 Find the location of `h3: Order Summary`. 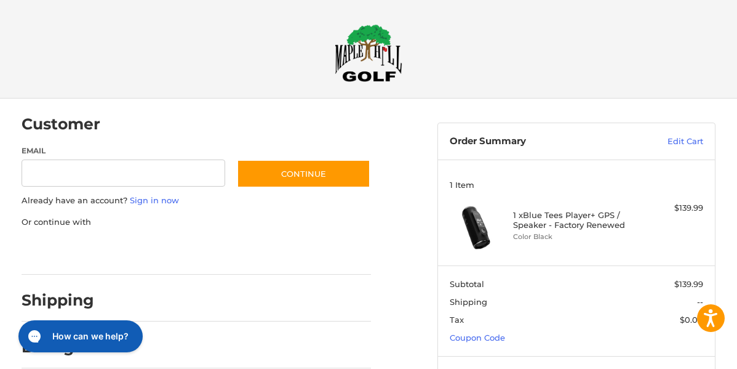

h3: Order Summary is located at coordinates (536, 142).